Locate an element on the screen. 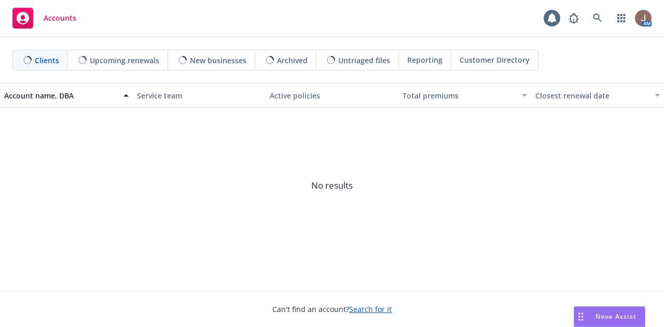 This screenshot has width=664, height=327. button: Closest renewal date is located at coordinates (597, 95).